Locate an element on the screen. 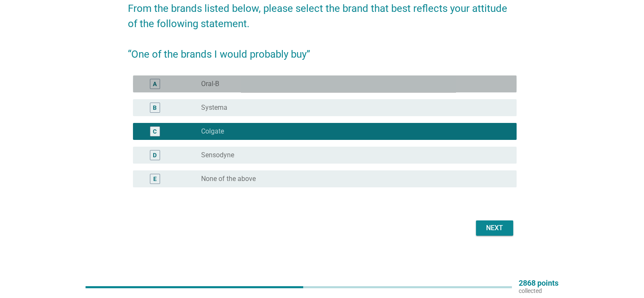 Image resolution: width=644 pixels, height=298 pixels. div: C is located at coordinates (154, 131).